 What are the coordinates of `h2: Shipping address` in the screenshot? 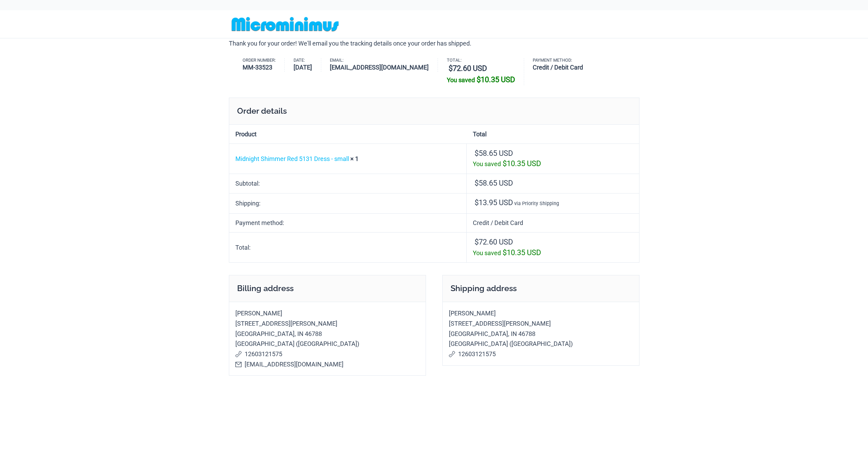 It's located at (541, 288).